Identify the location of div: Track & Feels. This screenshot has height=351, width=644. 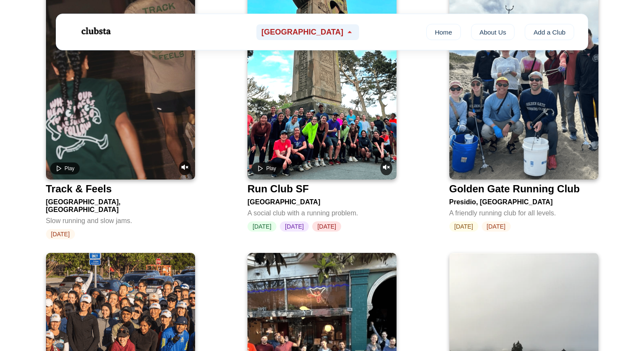
(79, 189).